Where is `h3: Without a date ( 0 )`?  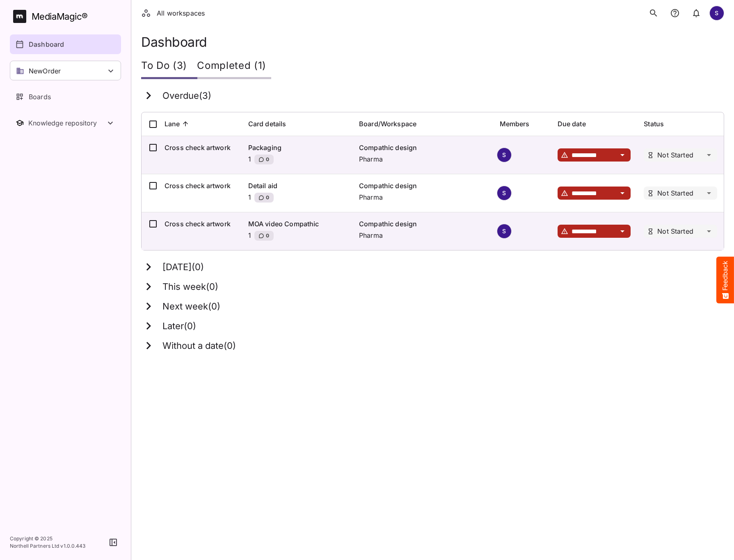 h3: Without a date ( 0 ) is located at coordinates (199, 346).